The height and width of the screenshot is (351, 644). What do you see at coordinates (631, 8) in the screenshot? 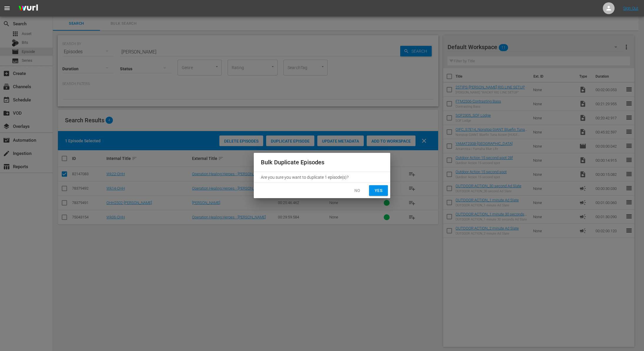
I see `a: Sign Out` at bounding box center [631, 8].